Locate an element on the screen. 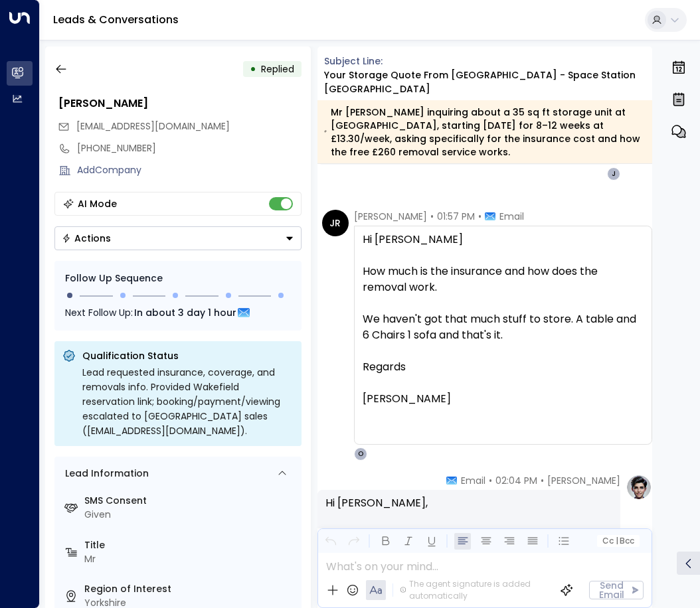 Image resolution: width=700 pixels, height=608 pixels. button: Undo is located at coordinates (330, 541).